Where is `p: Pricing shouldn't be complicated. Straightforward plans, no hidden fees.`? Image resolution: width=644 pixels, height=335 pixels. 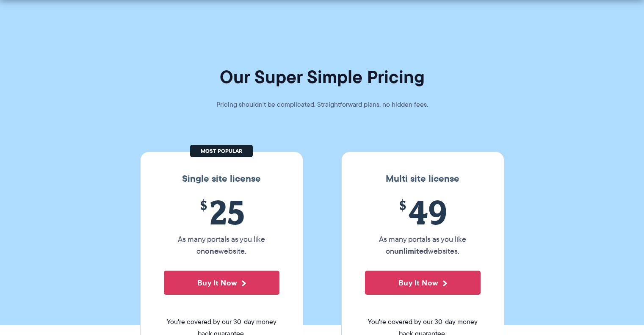 p: Pricing shouldn't be complicated. Straightforward plans, no hidden fees. is located at coordinates (322, 105).